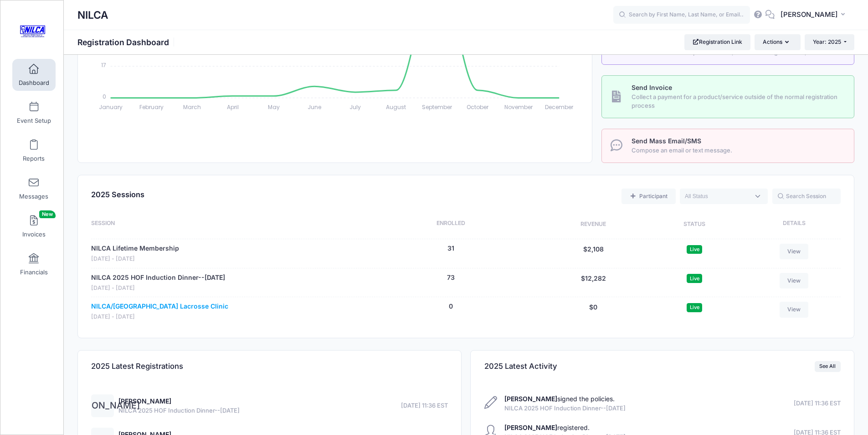 The width and height of the screenshot is (868, 435). What do you see at coordinates (593, 311) in the screenshot?
I see `div: $0` at bounding box center [593, 311].